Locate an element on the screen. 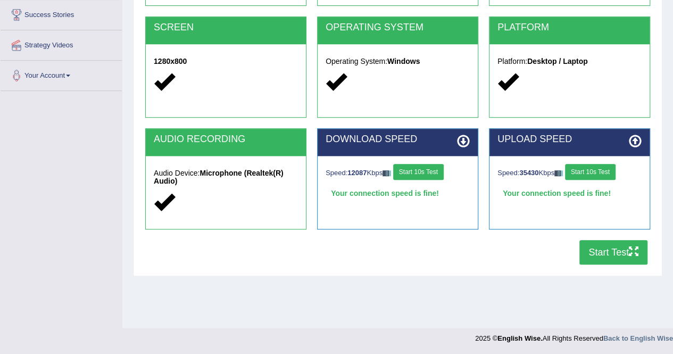  strong: English Wise. is located at coordinates (520, 338).